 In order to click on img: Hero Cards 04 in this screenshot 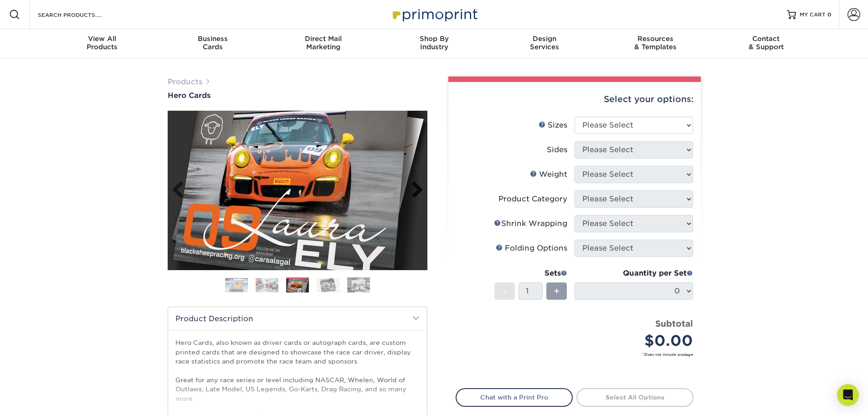, I will do `click(328, 285)`.